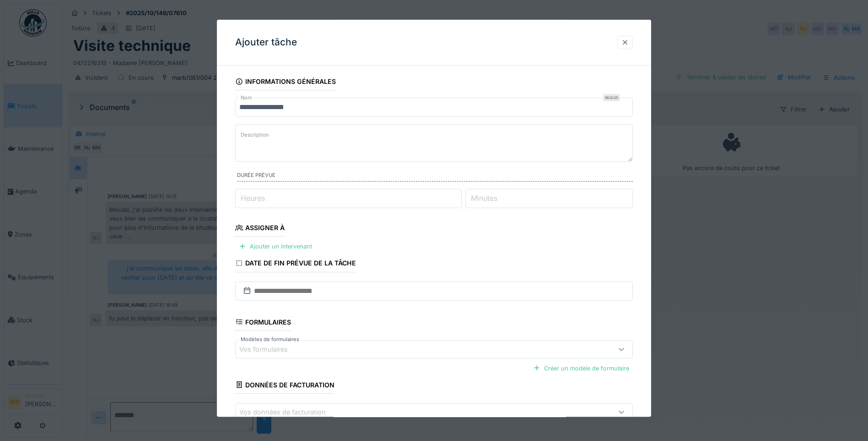 This screenshot has width=868, height=441. What do you see at coordinates (612, 97) in the screenshot?
I see `div: Requis` at bounding box center [612, 97].